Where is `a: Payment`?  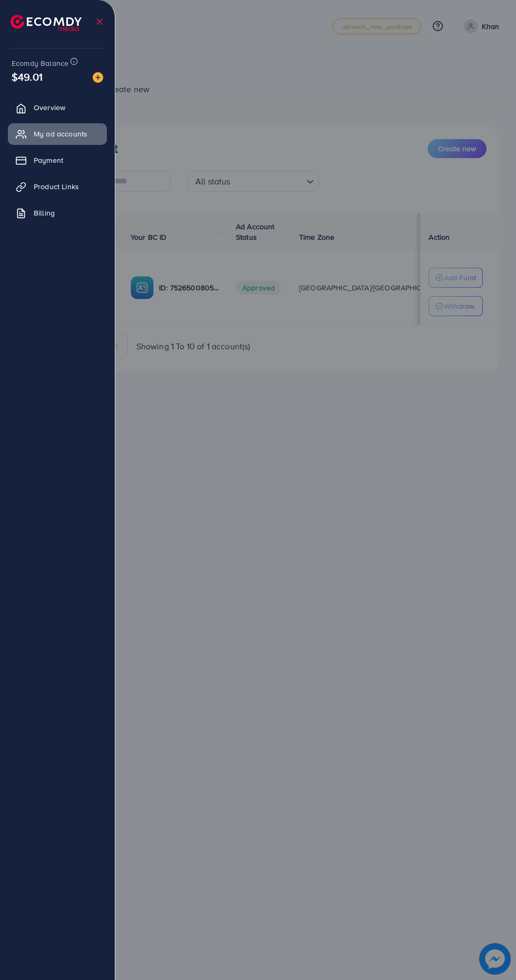 a: Payment is located at coordinates (58, 160).